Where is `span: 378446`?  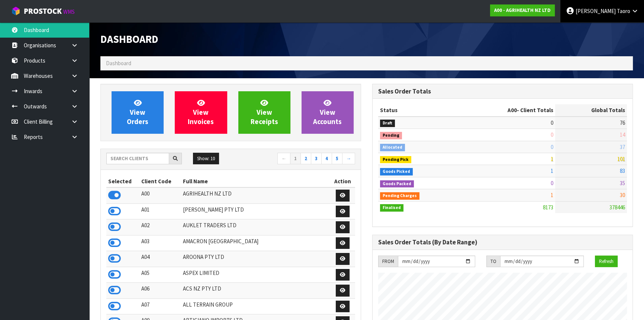
span: 378446 is located at coordinates (617, 207).